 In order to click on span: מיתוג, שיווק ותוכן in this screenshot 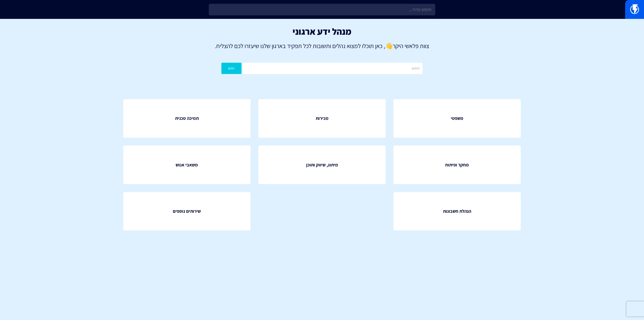, I will do `click(322, 165)`.